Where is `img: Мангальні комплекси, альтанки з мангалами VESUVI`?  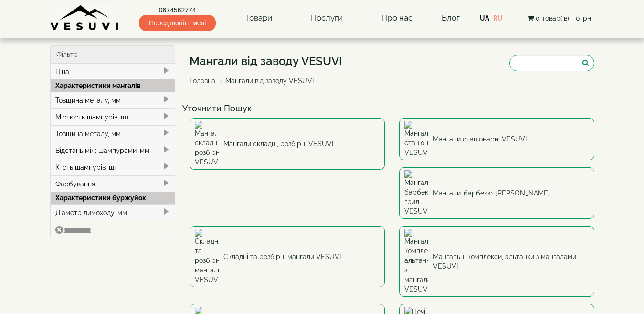
img: Мангальні комплекси, альтанки з мангалами VESUVI is located at coordinates (416, 261).